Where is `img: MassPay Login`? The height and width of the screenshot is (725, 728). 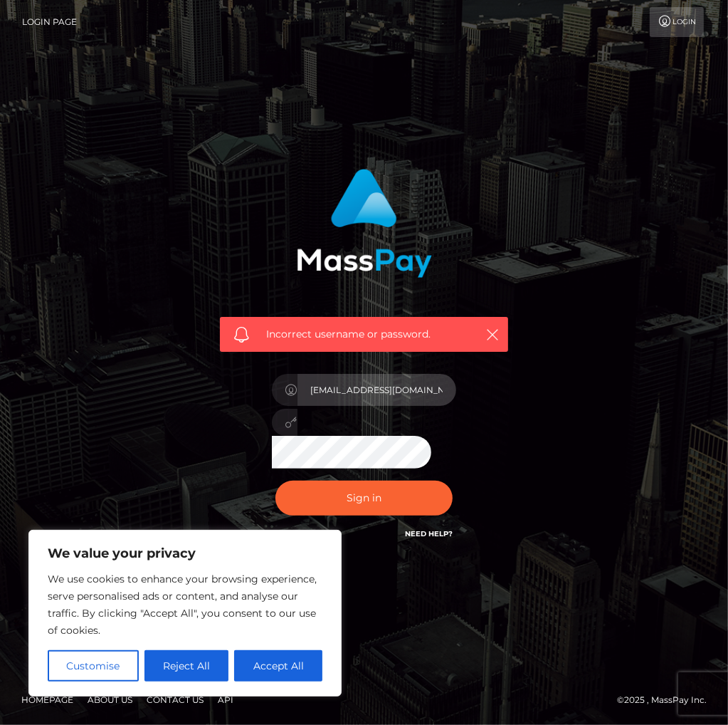 img: MassPay Login is located at coordinates (364, 223).